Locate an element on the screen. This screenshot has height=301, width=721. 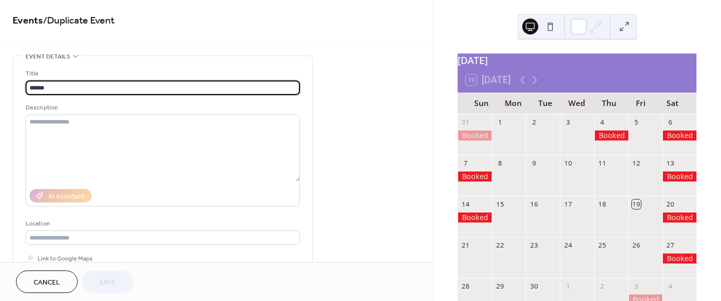
div: 29 is located at coordinates (499, 287).